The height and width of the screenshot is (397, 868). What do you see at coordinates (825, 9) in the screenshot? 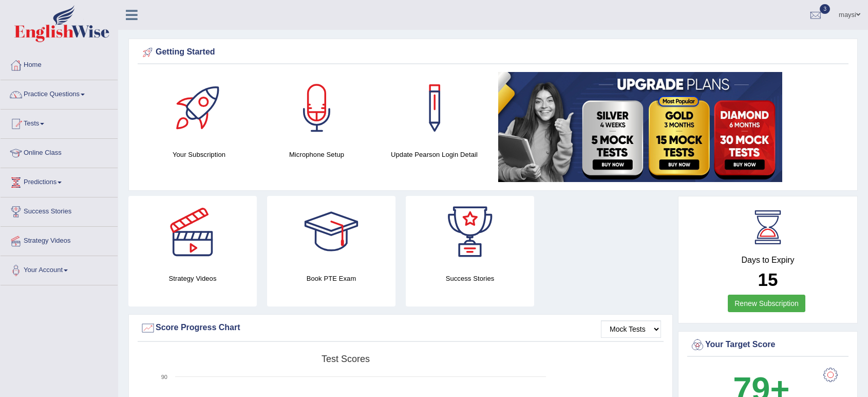
I see `span: 3` at bounding box center [825, 9].